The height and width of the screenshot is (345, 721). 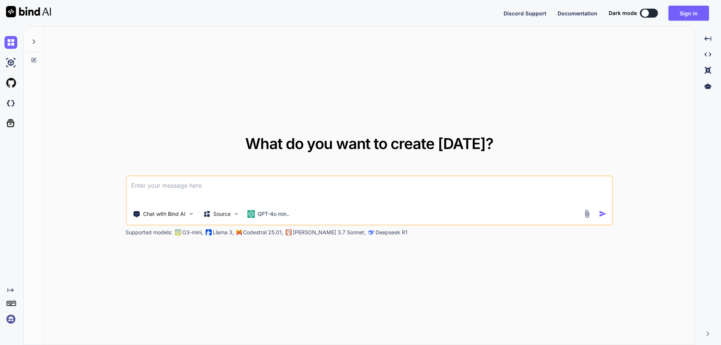 I want to click on img: Llama2, so click(x=208, y=232).